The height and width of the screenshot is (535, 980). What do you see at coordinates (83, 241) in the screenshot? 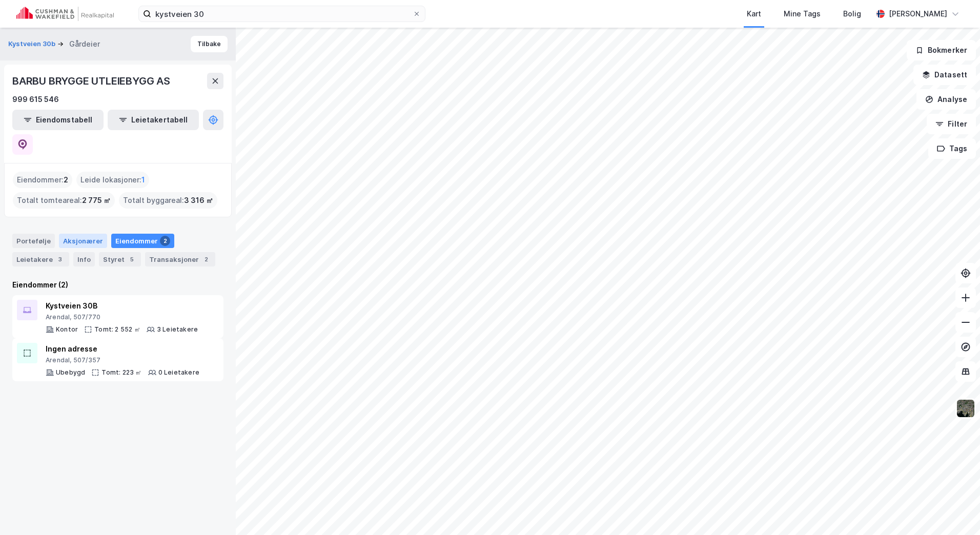
I see `div: Aksjonærer` at bounding box center [83, 241].